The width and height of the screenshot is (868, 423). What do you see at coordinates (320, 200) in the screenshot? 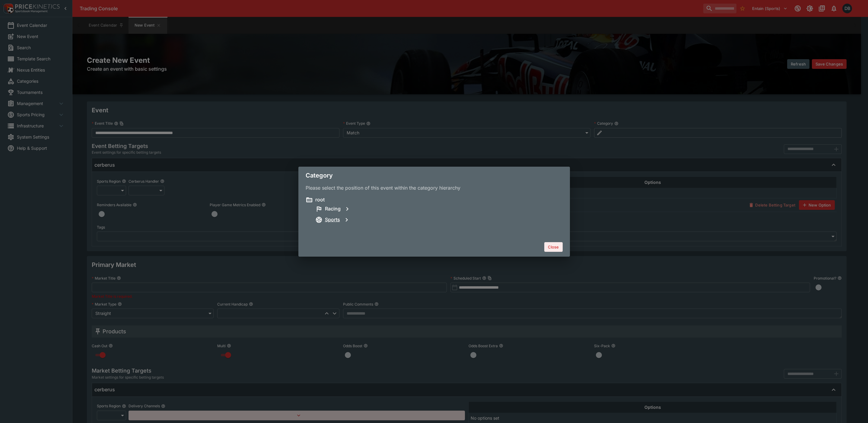
I see `h6: root` at bounding box center [320, 200].